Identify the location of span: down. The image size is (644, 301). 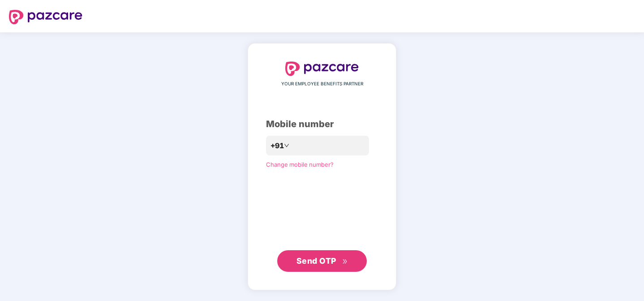
(287, 145).